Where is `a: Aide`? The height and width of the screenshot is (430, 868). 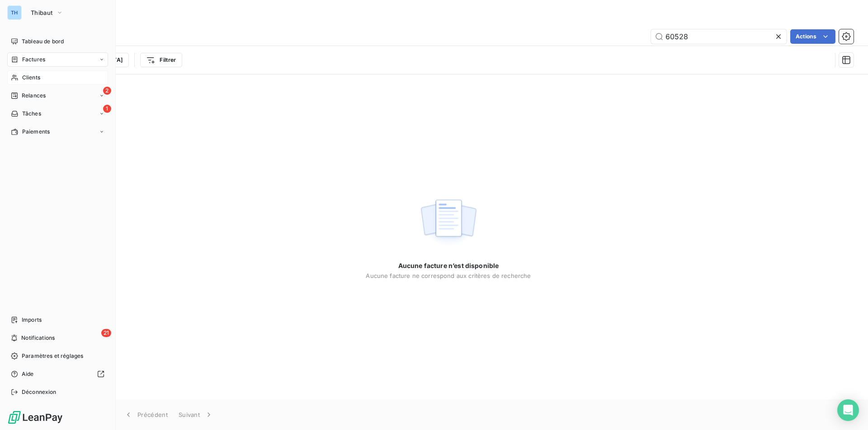
a: Aide is located at coordinates (58, 375).